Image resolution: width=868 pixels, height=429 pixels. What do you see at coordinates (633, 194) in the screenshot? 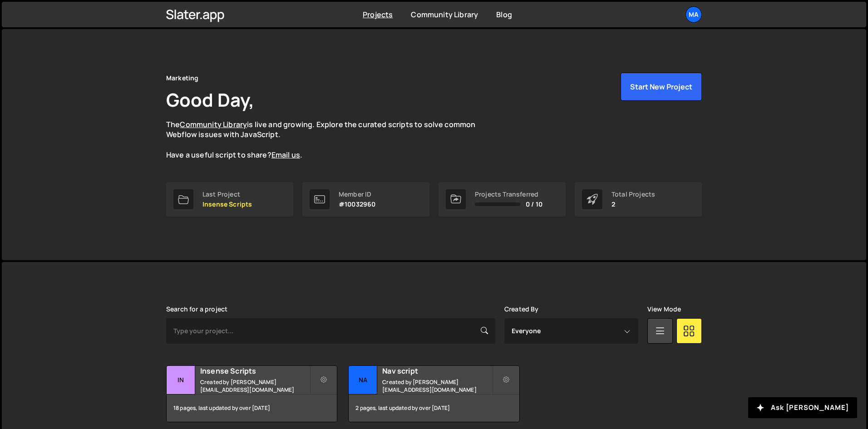
I see `div: Total Projects` at bounding box center [633, 194].